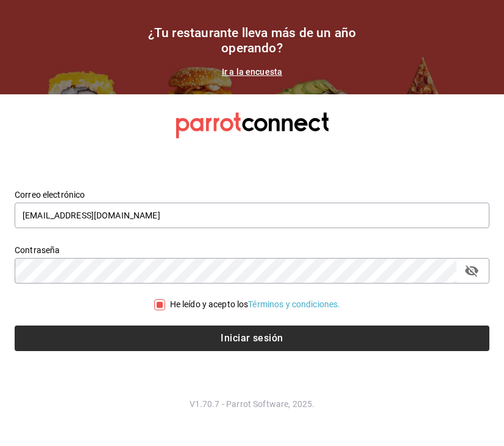  What do you see at coordinates (252, 404) in the screenshot?
I see `p: V1.70.7 - Parrot Software, 2025.` at bounding box center [252, 404].